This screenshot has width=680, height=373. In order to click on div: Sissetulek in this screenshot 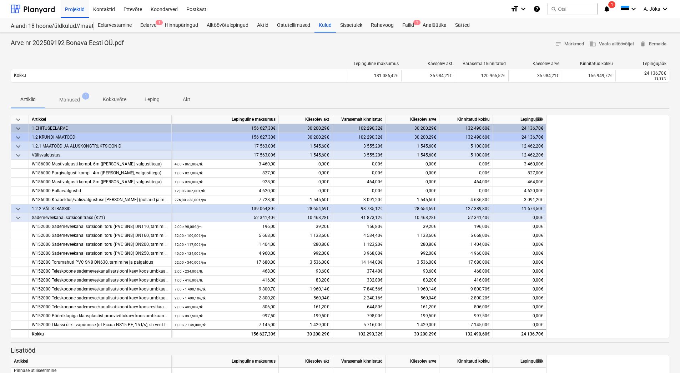, I will do `click(351, 25)`.